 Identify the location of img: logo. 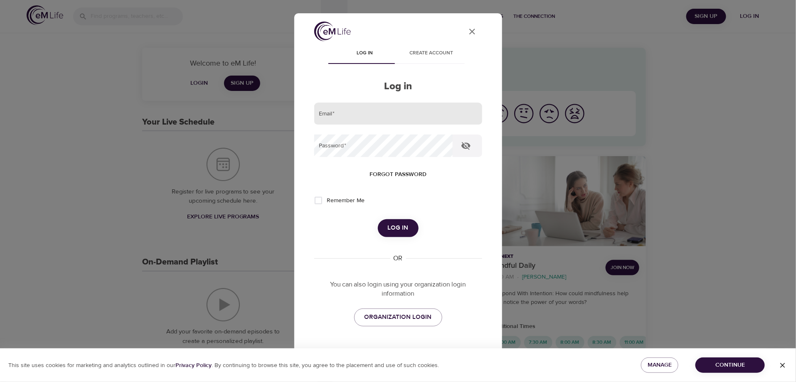
(332, 31).